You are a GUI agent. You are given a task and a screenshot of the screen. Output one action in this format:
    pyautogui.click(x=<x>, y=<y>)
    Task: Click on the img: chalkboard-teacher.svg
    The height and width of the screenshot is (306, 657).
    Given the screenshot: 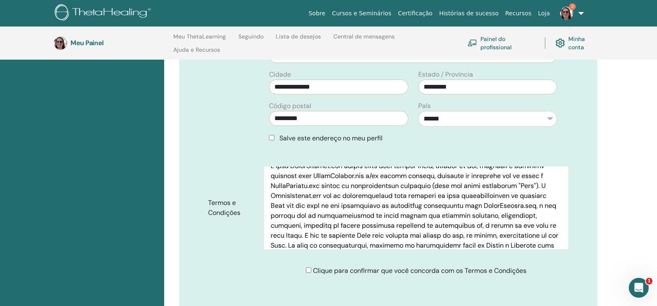 What is the action you would take?
    pyautogui.click(x=472, y=43)
    